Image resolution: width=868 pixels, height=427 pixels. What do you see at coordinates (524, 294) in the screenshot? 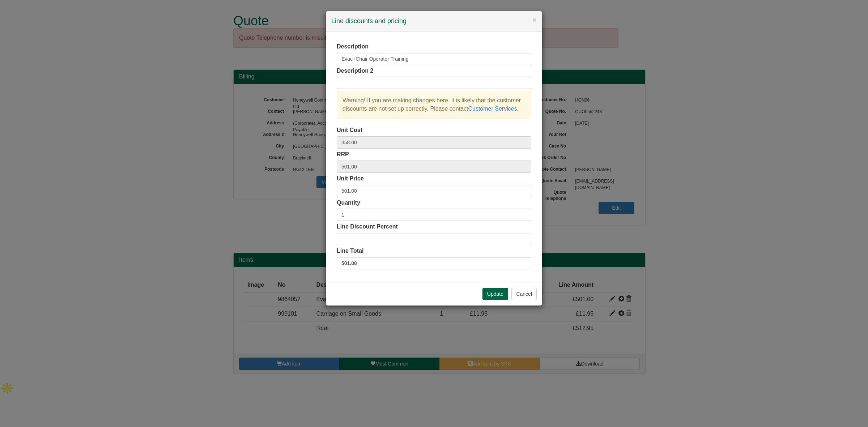
I see `button: Cancel` at bounding box center [524, 294].